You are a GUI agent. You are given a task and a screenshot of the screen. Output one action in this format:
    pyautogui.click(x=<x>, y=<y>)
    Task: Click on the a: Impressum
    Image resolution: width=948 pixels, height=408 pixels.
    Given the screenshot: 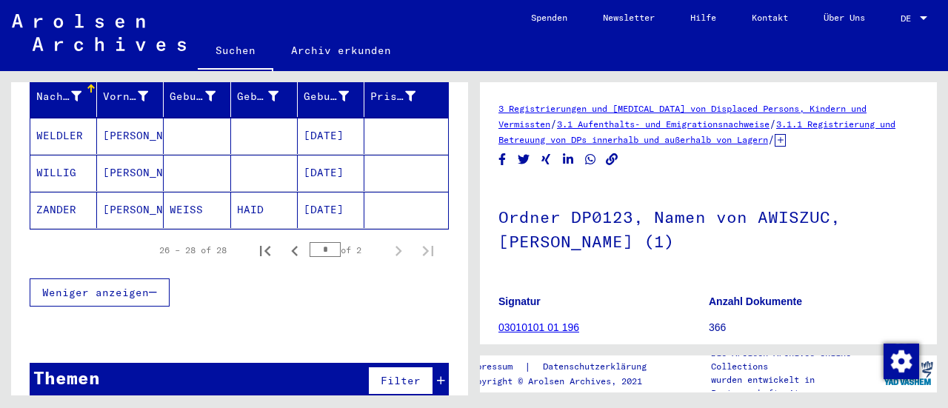 What is the action you would take?
    pyautogui.click(x=495, y=367)
    